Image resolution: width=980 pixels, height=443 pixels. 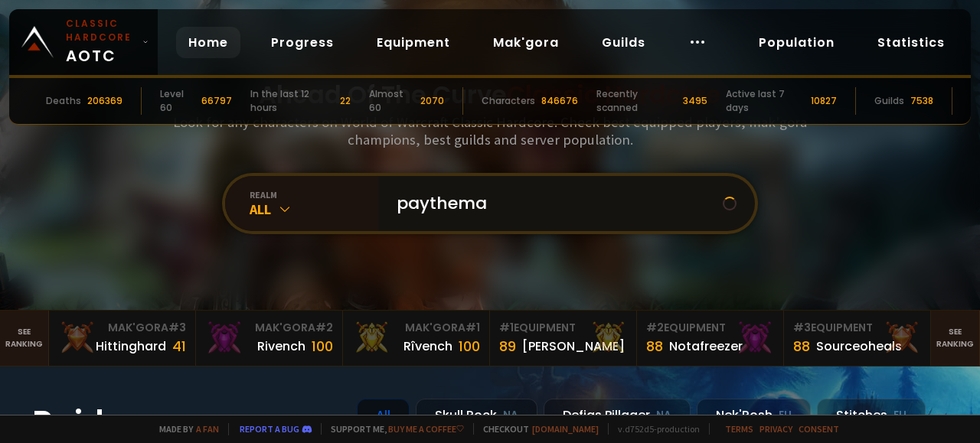 I want to click on div: 2070, so click(x=432, y=101).